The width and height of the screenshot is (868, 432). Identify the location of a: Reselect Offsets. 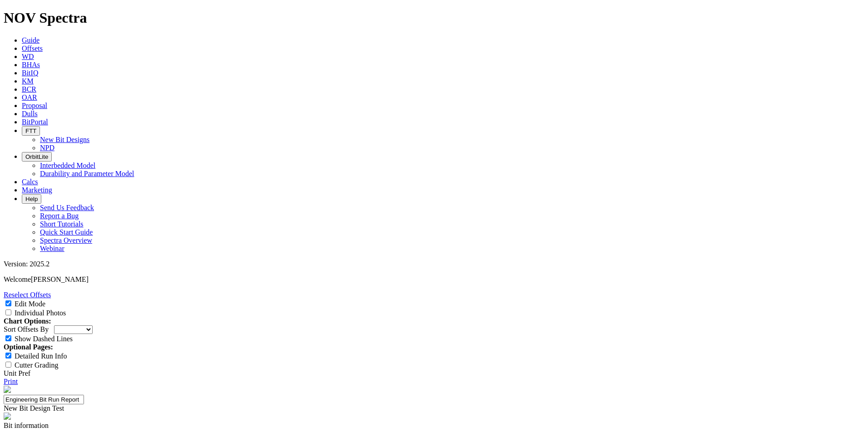
(27, 294).